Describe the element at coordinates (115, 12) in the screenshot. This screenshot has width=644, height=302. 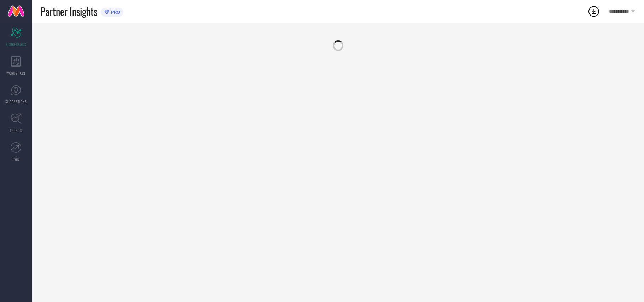
I see `span: PRO` at that location.